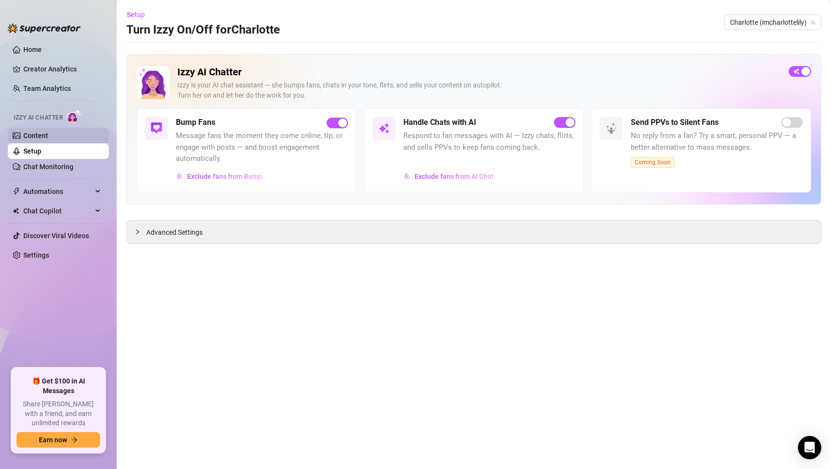 Image resolution: width=831 pixels, height=469 pixels. Describe the element at coordinates (479, 72) in the screenshot. I see `h2: Izzy AI Chatter` at that location.